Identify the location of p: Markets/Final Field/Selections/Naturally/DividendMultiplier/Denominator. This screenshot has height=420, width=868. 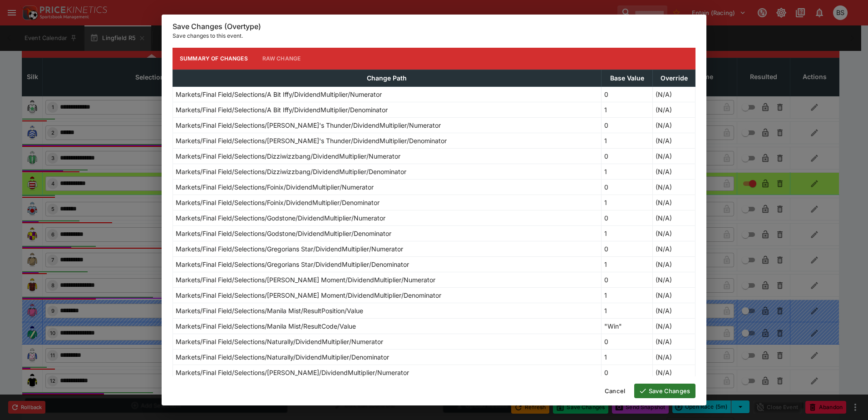
(282, 356).